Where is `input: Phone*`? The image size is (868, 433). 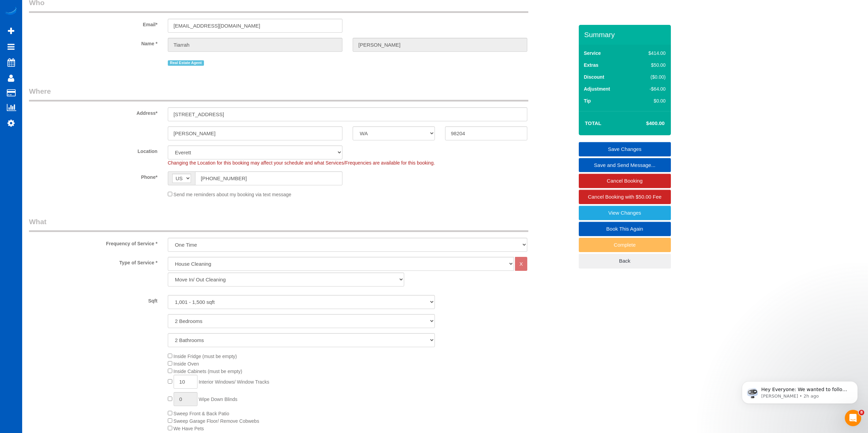
input: Phone* is located at coordinates (268, 178).